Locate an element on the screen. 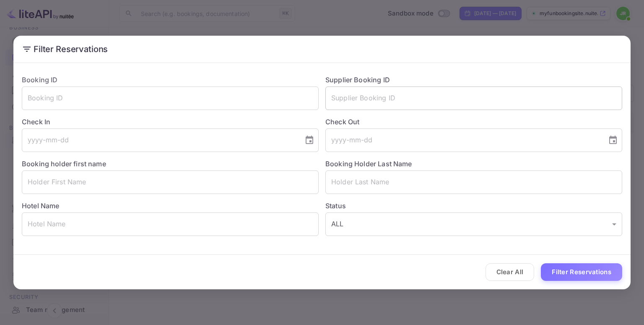 The image size is (644, 325). label: Booking ID is located at coordinates (40, 80).